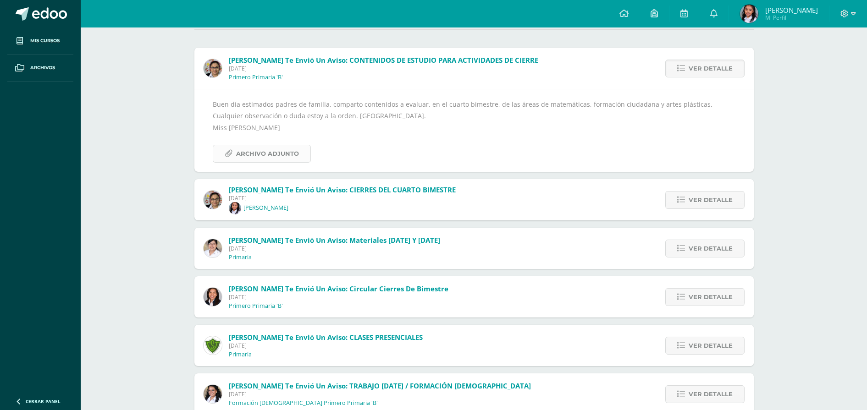 The image size is (867, 410). What do you see at coordinates (45, 41) in the screenshot?
I see `span: Mis cursos` at bounding box center [45, 41].